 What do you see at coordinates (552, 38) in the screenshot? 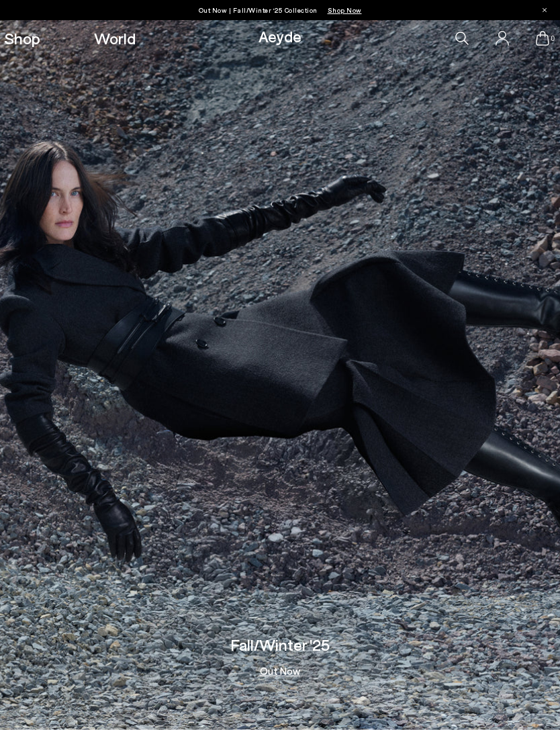
I see `span: 0` at bounding box center [552, 38].